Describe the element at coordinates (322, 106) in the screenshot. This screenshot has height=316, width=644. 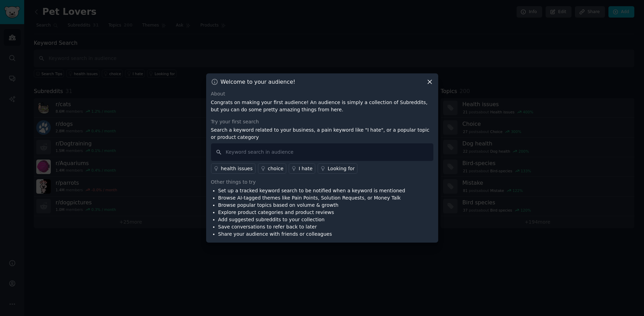
I see `p: Congrats on making your first audience! An audience is simply a collection of Subreddits, but you...` at that location.